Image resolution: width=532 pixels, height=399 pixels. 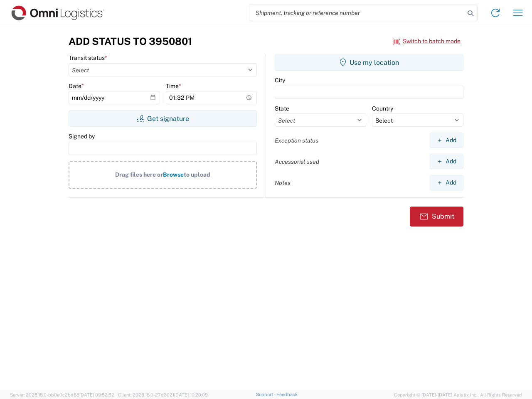 I want to click on a: Support, so click(x=266, y=394).